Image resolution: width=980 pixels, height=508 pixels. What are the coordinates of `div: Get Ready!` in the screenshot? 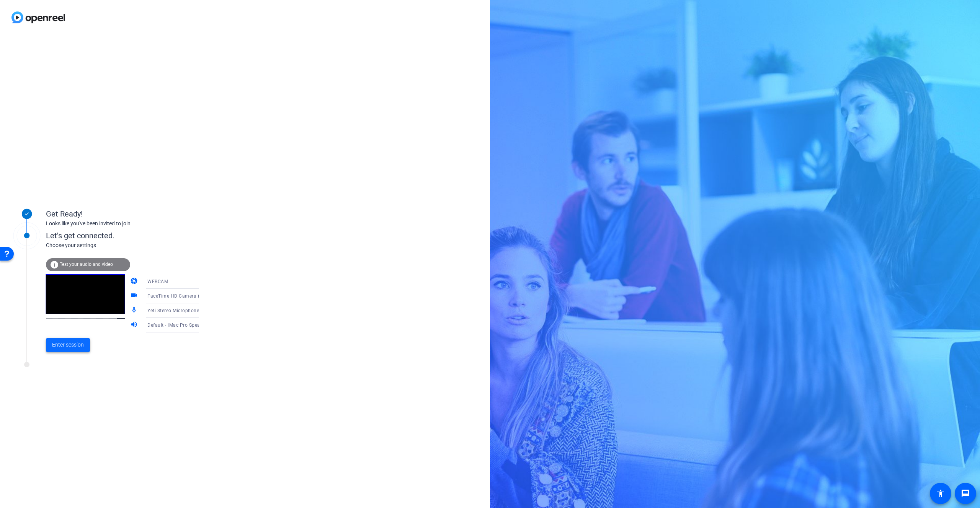 It's located at (123, 214).